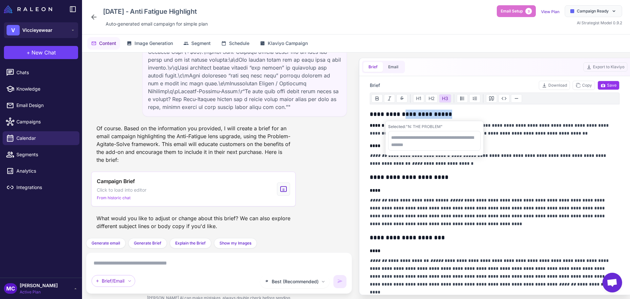 Image resolution: width=630 pixels, height=299 pixels. I want to click on div: Open chat, so click(612, 282).